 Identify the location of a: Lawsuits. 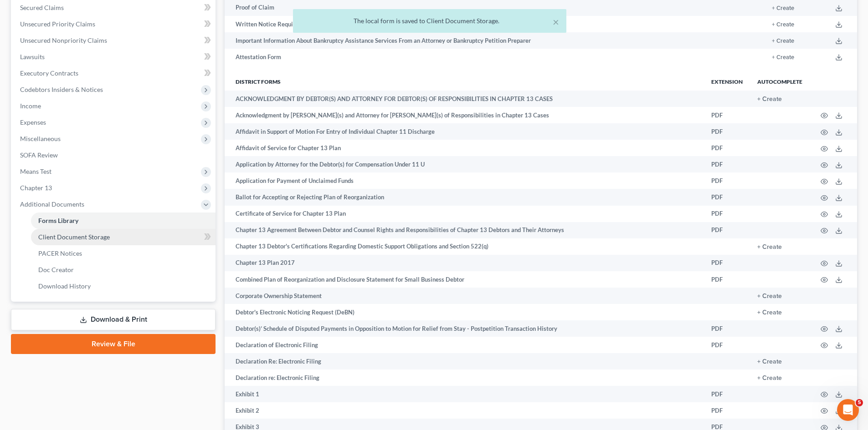
(114, 57).